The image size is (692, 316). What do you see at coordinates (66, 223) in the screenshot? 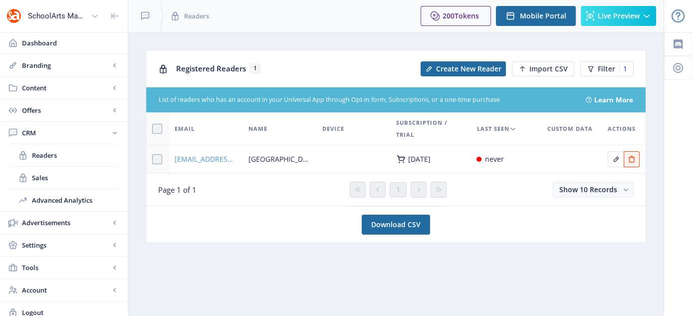
I see `span: Advertisements` at bounding box center [66, 223].